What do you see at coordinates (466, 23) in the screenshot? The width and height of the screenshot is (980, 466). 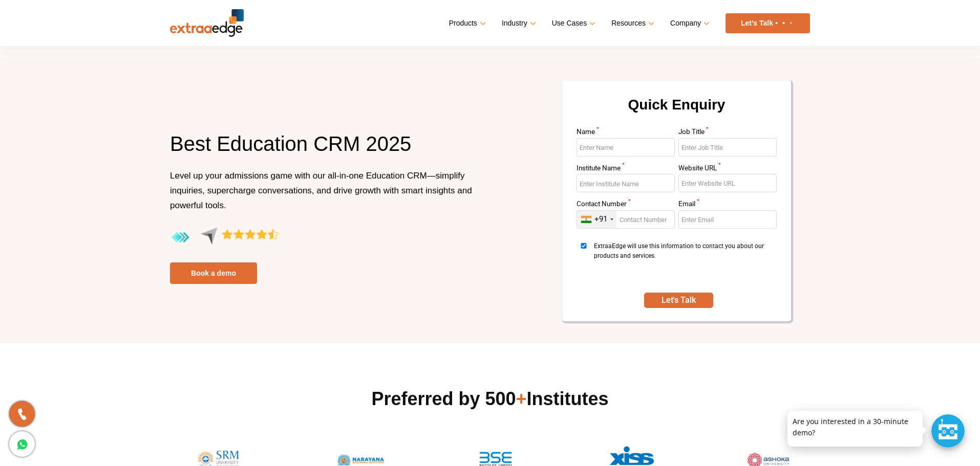 I see `a: Products` at bounding box center [466, 23].